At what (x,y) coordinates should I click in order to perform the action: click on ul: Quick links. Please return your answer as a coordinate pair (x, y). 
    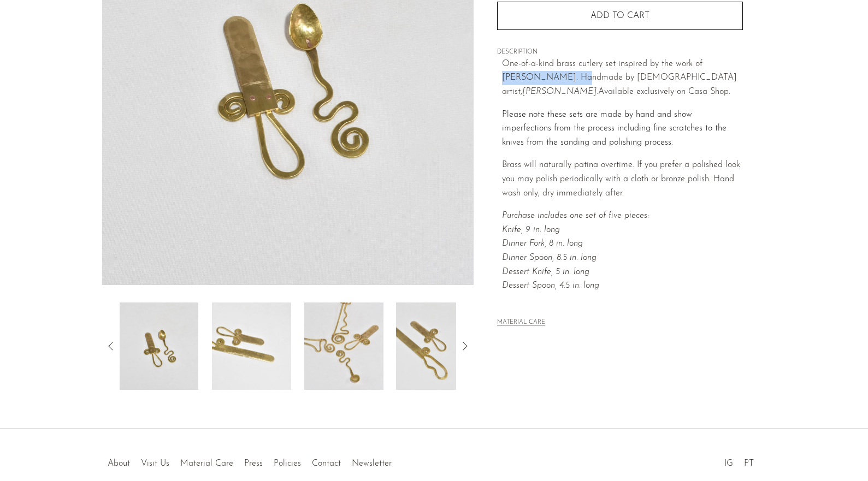
    Looking at the image, I should click on (250, 461).